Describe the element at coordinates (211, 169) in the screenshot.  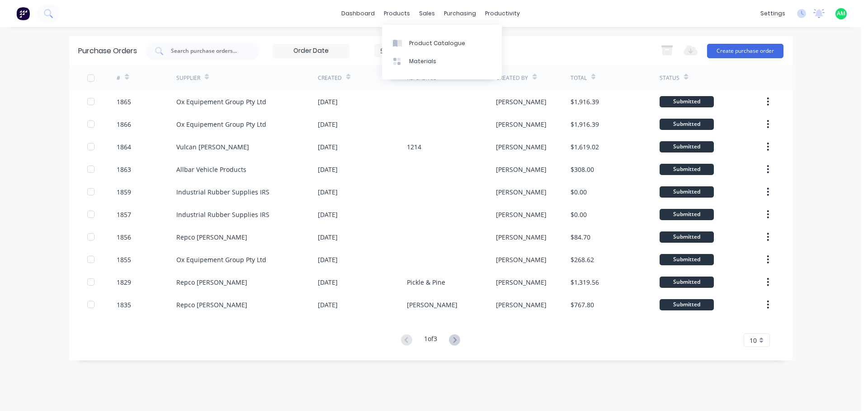
I see `div: Allbar Vehicle Products` at that location.